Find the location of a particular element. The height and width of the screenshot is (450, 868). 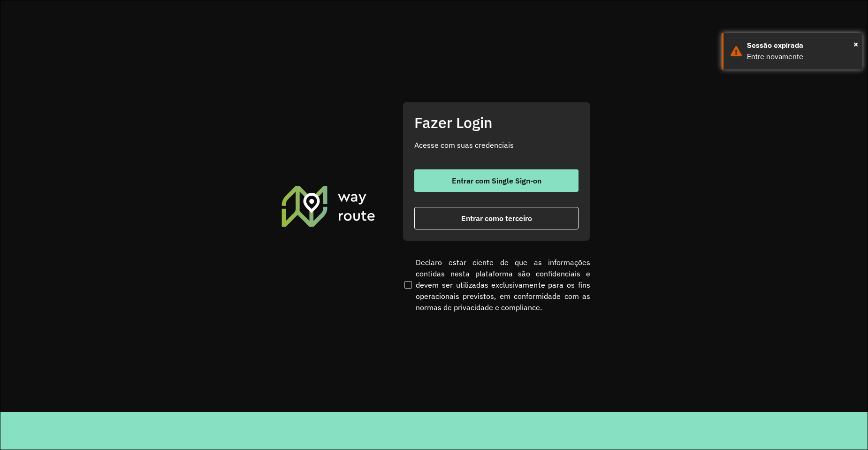

div: Sessão expirada is located at coordinates (801, 45).